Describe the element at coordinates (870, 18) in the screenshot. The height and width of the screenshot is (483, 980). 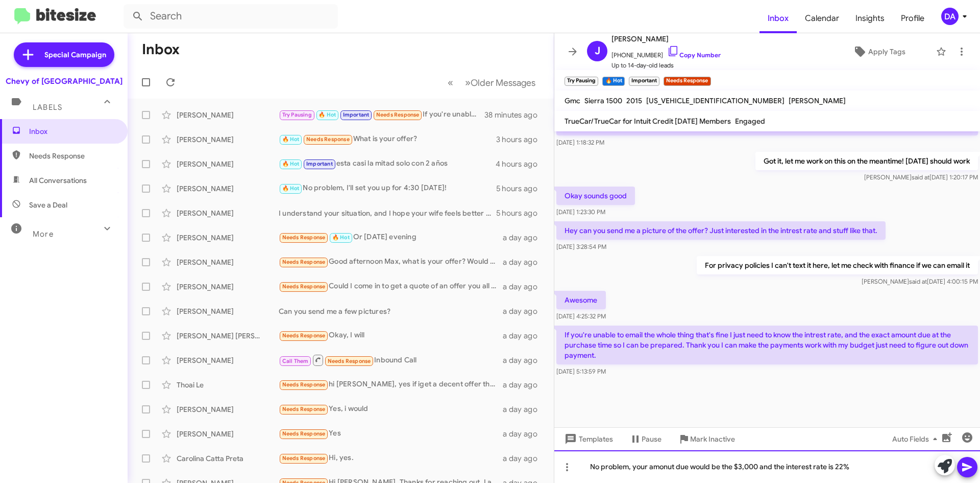
I see `a: Insights` at that location.